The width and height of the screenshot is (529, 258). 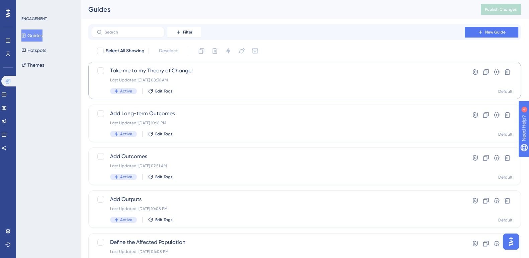 What do you see at coordinates (501, 9) in the screenshot?
I see `button: Publish Changes` at bounding box center [501, 9].